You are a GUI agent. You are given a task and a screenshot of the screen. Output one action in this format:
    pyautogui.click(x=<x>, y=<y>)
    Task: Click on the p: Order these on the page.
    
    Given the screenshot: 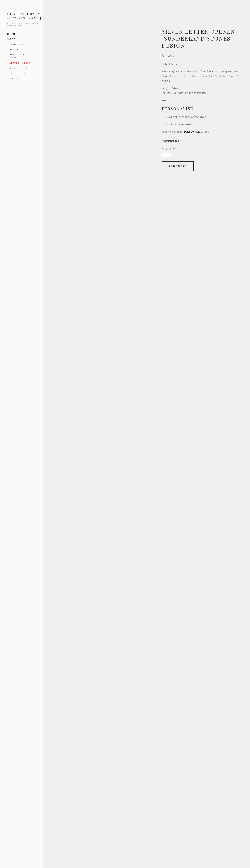 What is the action you would take?
    pyautogui.click(x=200, y=132)
    